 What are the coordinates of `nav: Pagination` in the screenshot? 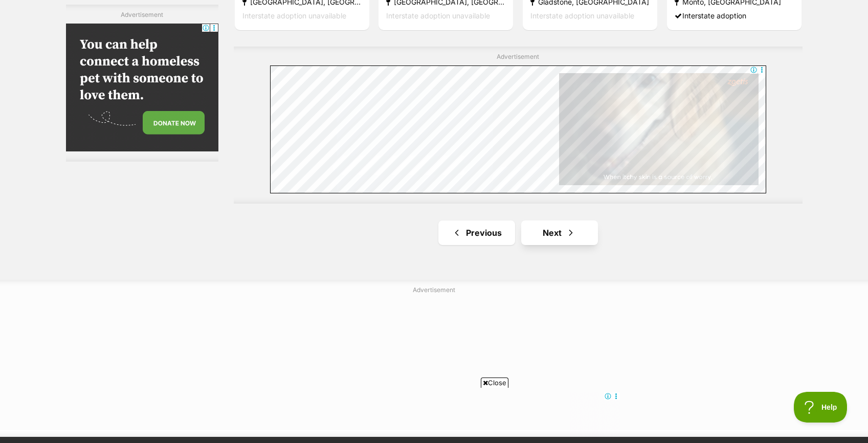 It's located at (518, 233).